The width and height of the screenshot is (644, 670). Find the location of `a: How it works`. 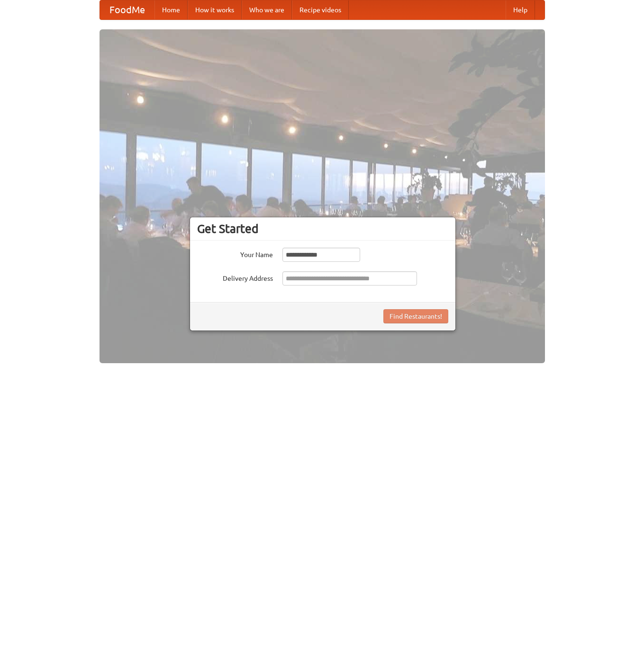

a: How it works is located at coordinates (215, 10).